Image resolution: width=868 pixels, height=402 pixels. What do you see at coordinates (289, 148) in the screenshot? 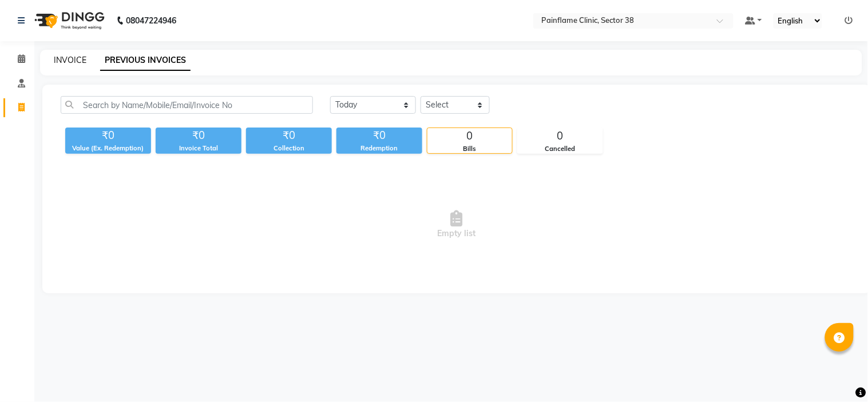
I see `div: Collection` at bounding box center [289, 148].